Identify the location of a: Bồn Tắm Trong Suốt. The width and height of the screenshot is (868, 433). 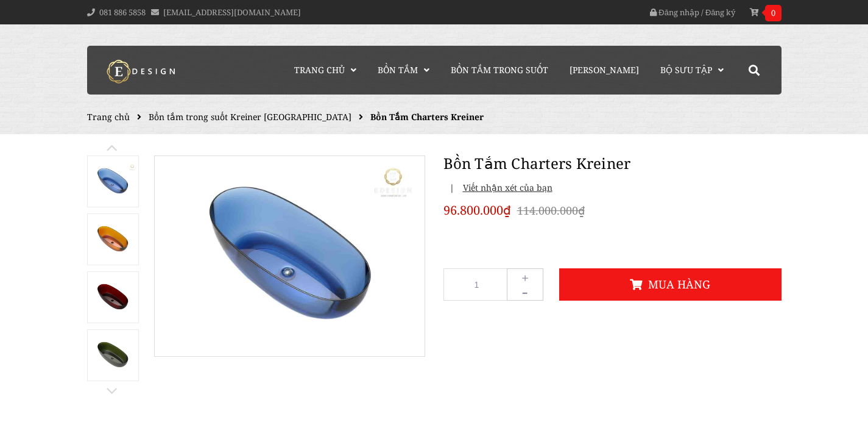
(500, 71).